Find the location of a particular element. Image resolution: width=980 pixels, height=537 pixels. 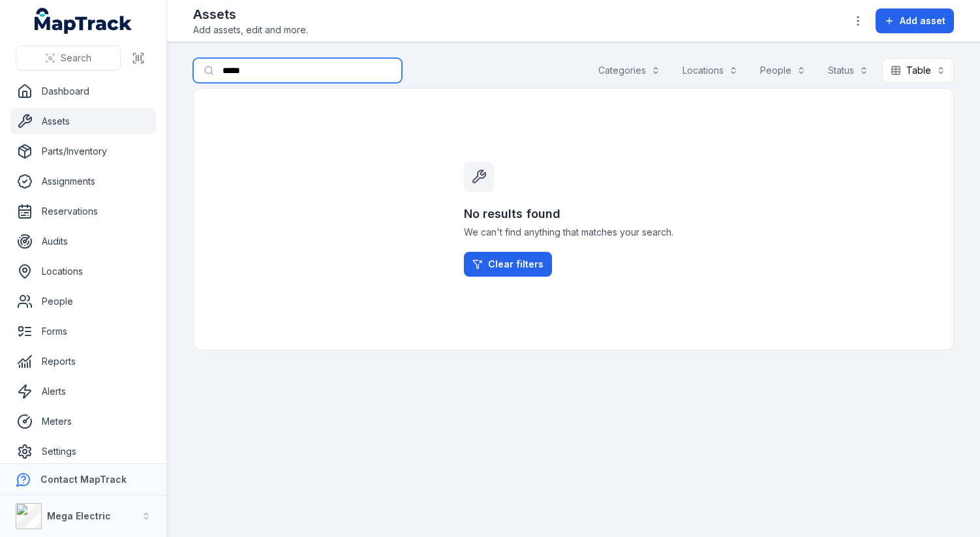

h2: Assets is located at coordinates (251, 14).